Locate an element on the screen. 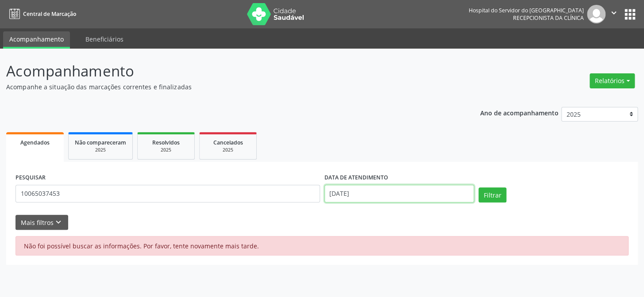 Image resolution: width=644 pixels, height=297 pixels. button: Filtrar is located at coordinates (492, 195).